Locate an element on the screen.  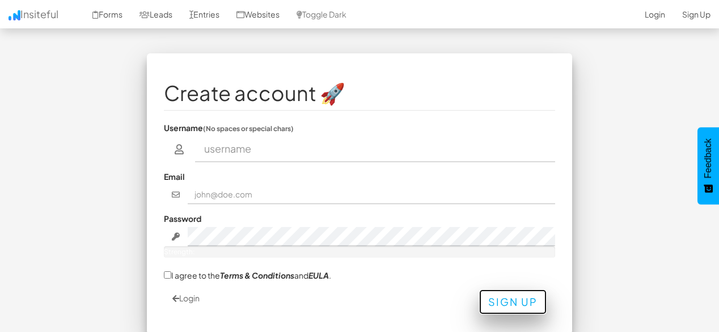
input: I agree to theTerms & ConditionsandEULA. is located at coordinates (167, 274).